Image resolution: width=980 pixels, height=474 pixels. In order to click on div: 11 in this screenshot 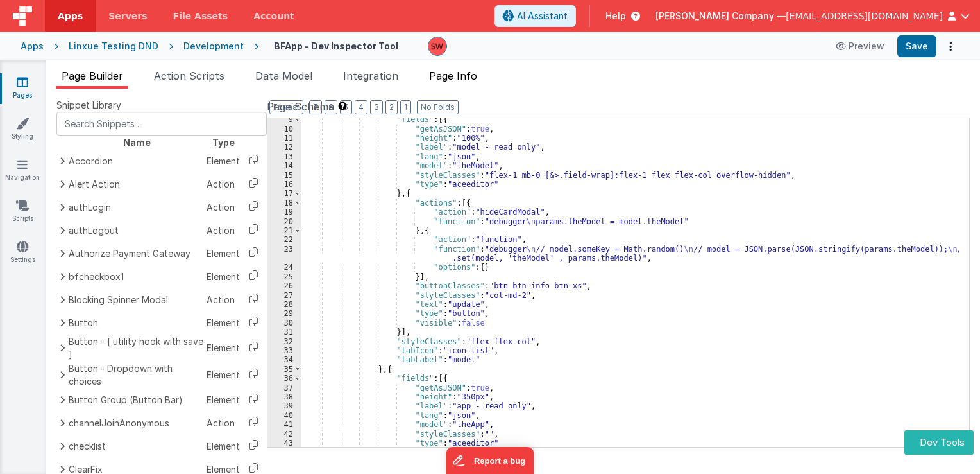, I will do `click(284, 138)`.